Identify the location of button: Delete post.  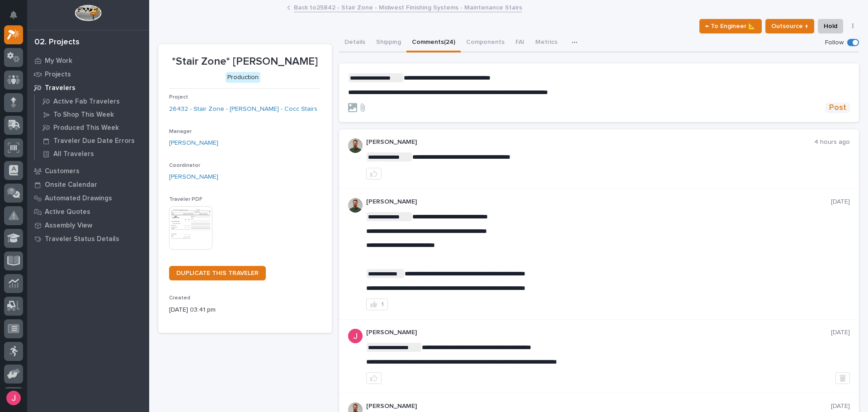
(842, 378).